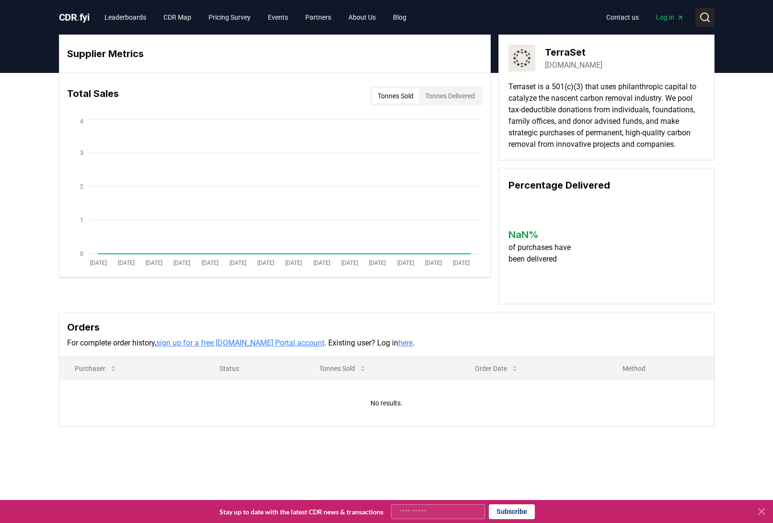  I want to click on p: of purchases have been delivered, so click(544, 253).